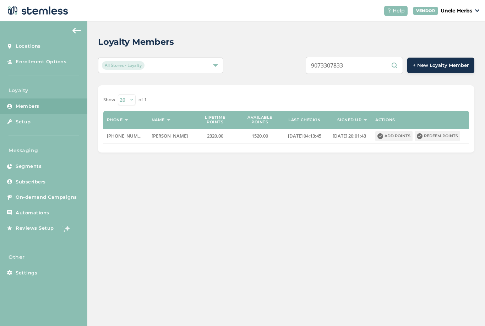  What do you see at coordinates (215, 136) in the screenshot?
I see `span: 2320.00` at bounding box center [215, 136].